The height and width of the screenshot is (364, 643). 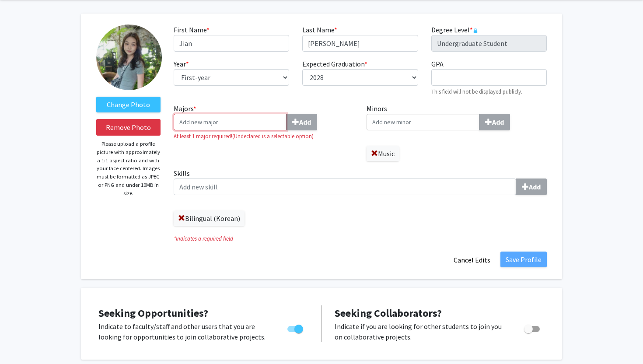 What do you see at coordinates (128, 168) in the screenshot?
I see `p: Please upload a profile picture with approximately a 1:1 aspect ratio and with your face centered...` at bounding box center [128, 168].